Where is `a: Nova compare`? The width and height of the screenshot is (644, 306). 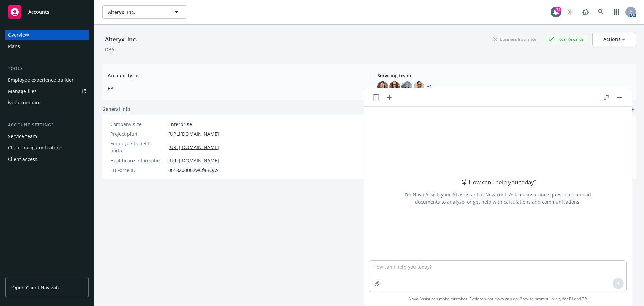
a: Nova compare is located at coordinates (47, 103).